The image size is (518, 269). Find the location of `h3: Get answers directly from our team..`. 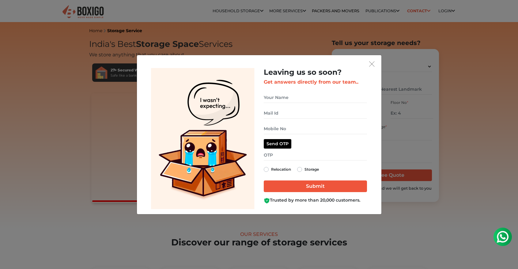

h3: Get answers directly from our team.. is located at coordinates (315, 82).